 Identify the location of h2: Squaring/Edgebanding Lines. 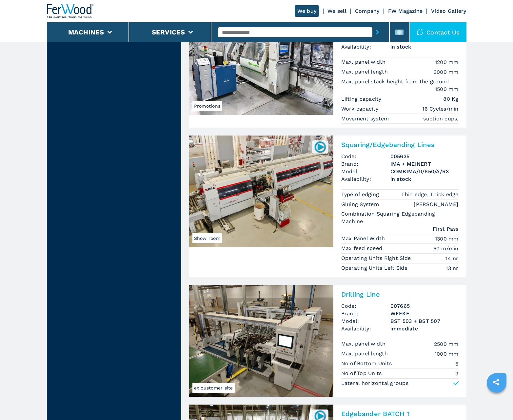
(400, 145).